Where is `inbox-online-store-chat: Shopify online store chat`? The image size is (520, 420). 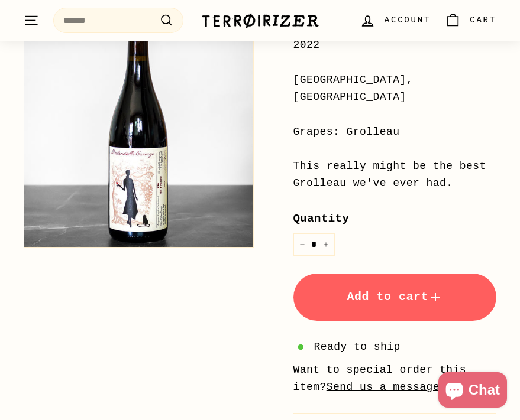 inbox-online-store-chat: Shopify online store chat is located at coordinates (472, 391).